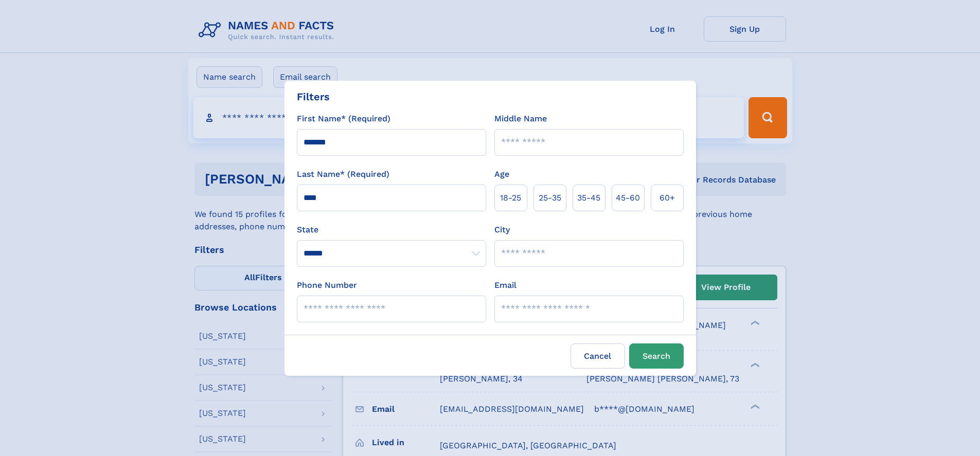 The height and width of the screenshot is (456, 980). Describe the element at coordinates (511, 198) in the screenshot. I see `span: 18‑25` at that location.